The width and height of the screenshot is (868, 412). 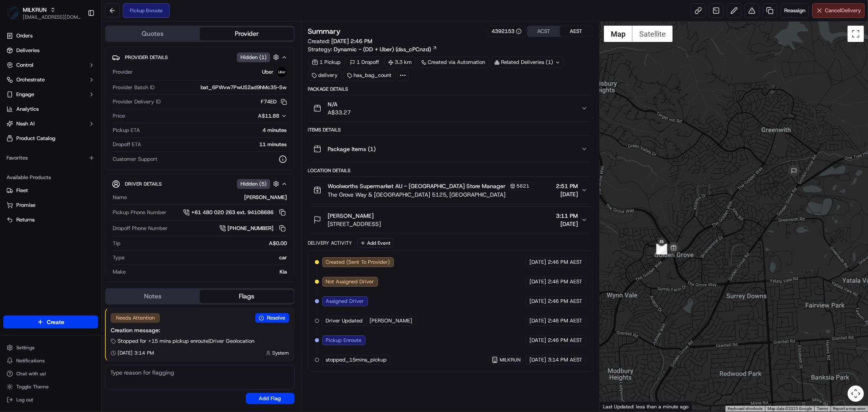 What do you see at coordinates (137, 102) in the screenshot?
I see `span: Provider Delivery ID` at bounding box center [137, 102].